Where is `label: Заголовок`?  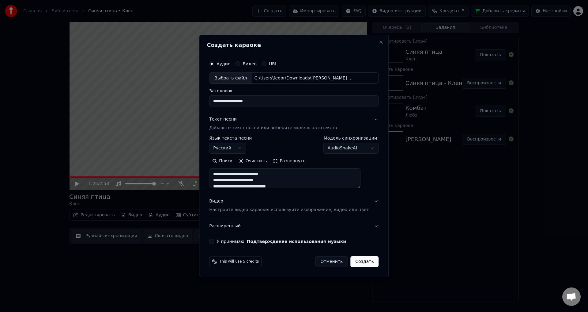 label: Заголовок is located at coordinates (294, 91).